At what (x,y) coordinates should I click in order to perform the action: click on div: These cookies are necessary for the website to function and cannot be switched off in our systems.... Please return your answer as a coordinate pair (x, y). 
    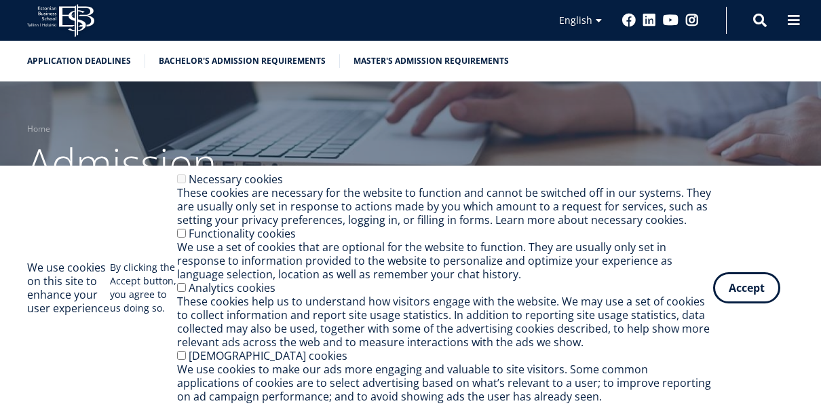
    Looking at the image, I should click on (445, 206).